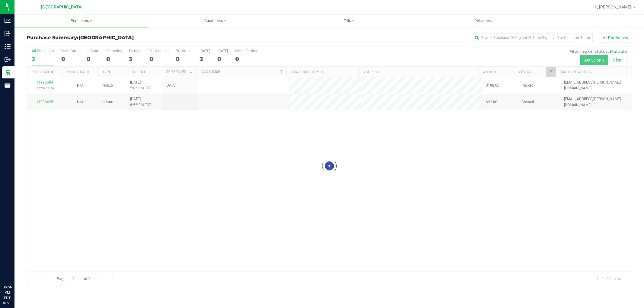 Image resolution: width=644 pixels, height=308 pixels. What do you see at coordinates (81, 21) in the screenshot?
I see `span: Purchases` at bounding box center [81, 21].